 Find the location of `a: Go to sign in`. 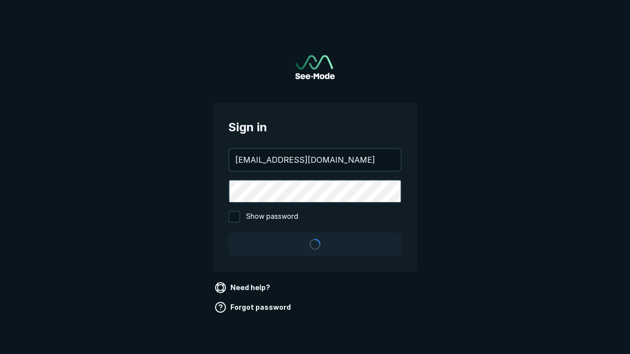

a: Go to sign in is located at coordinates (315, 67).